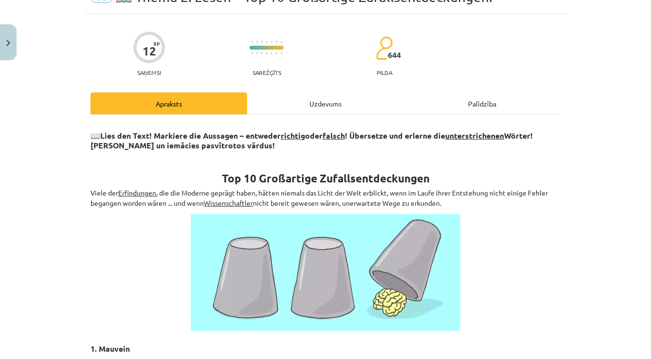 This screenshot has height=359, width=651. Describe the element at coordinates (326, 178) in the screenshot. I see `strong: Top 10 Großartige Zufallsentdeckungen` at that location.